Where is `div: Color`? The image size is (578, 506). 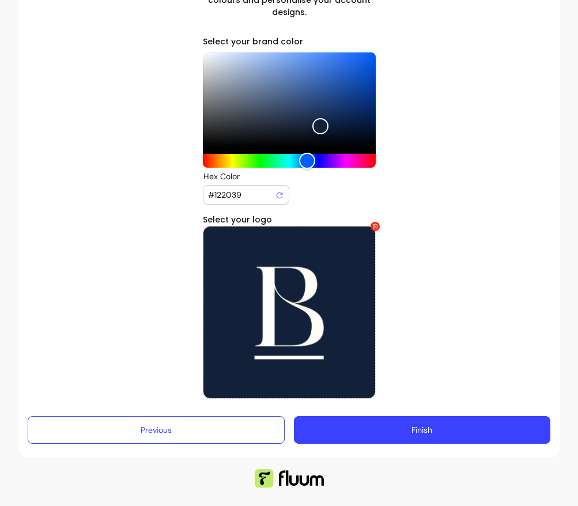 div: Color is located at coordinates (289, 100).